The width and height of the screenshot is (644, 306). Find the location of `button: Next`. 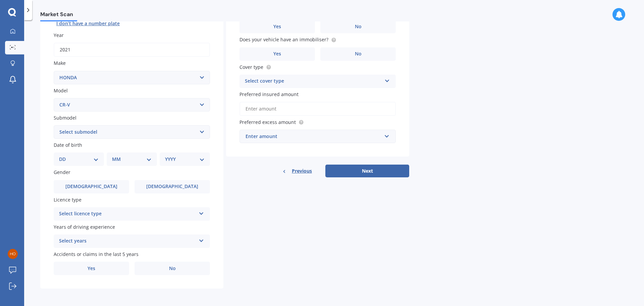

button: Next is located at coordinates (367, 171).